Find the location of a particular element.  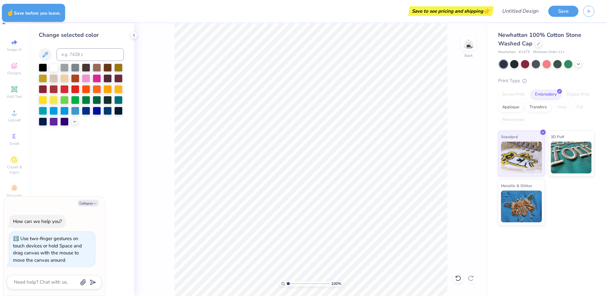

div: Transfers is located at coordinates (538, 107).